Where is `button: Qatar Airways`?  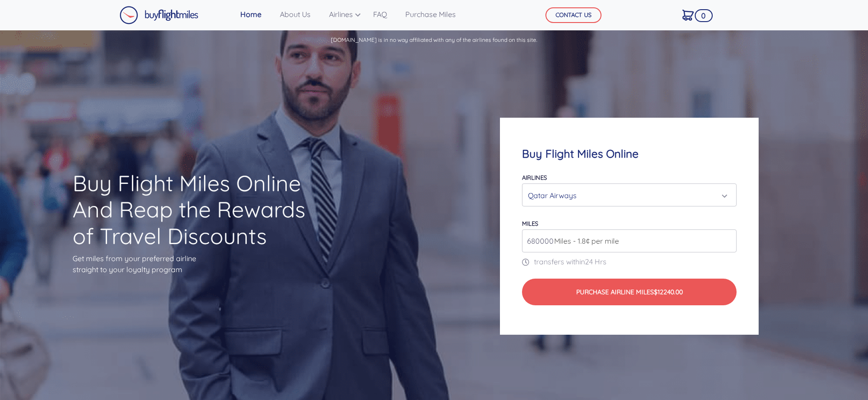
button: Qatar Airways is located at coordinates (630, 195).